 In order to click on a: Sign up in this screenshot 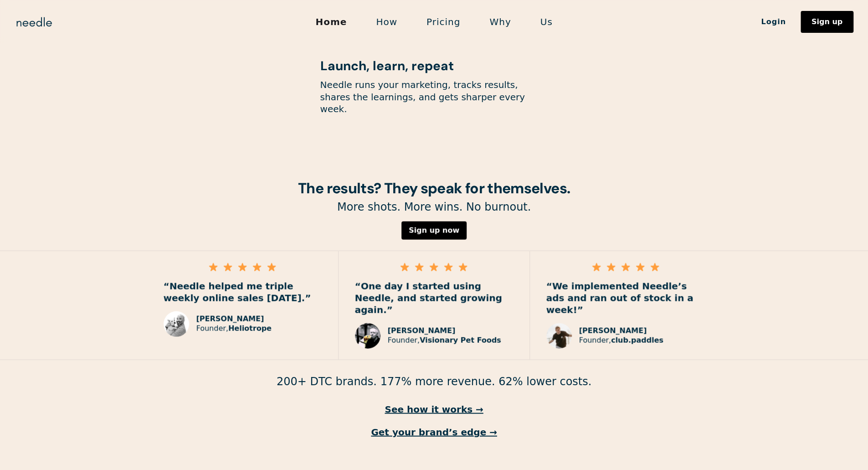, I will do `click(828, 22)`.